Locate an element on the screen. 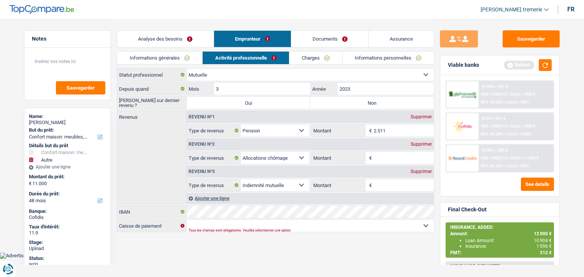  input: AAAA is located at coordinates (385, 89).